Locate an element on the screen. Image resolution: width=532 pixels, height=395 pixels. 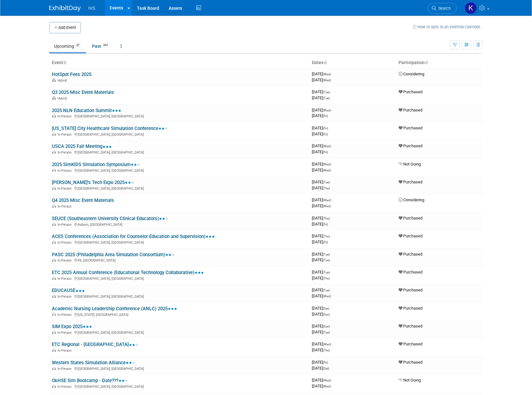
a: 2025 SimKIDS Simulation Symposium is located at coordinates (96, 165).